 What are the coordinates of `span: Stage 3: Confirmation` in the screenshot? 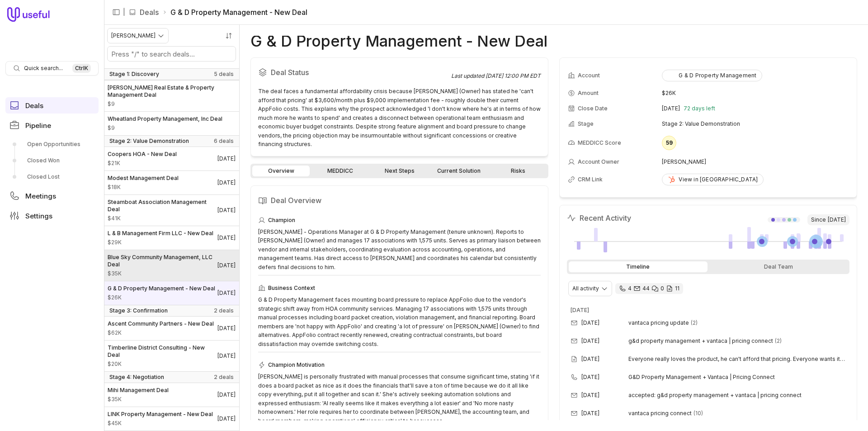 It's located at (138, 311).